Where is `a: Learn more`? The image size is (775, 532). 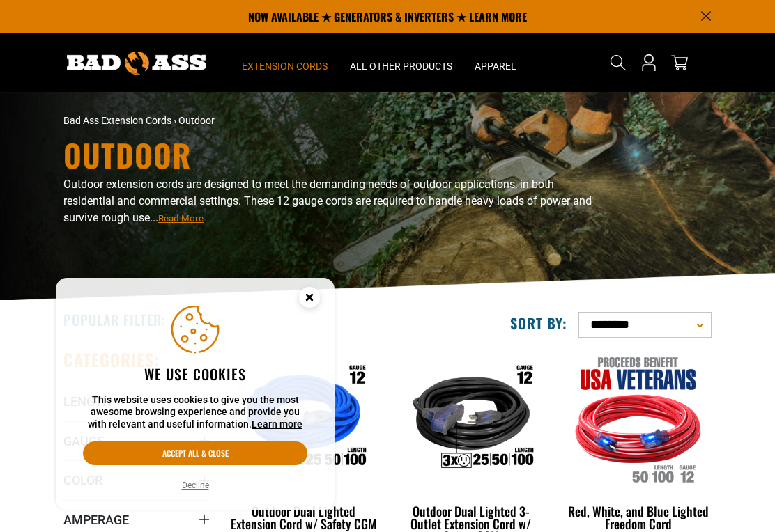
a: Learn more is located at coordinates (277, 424).